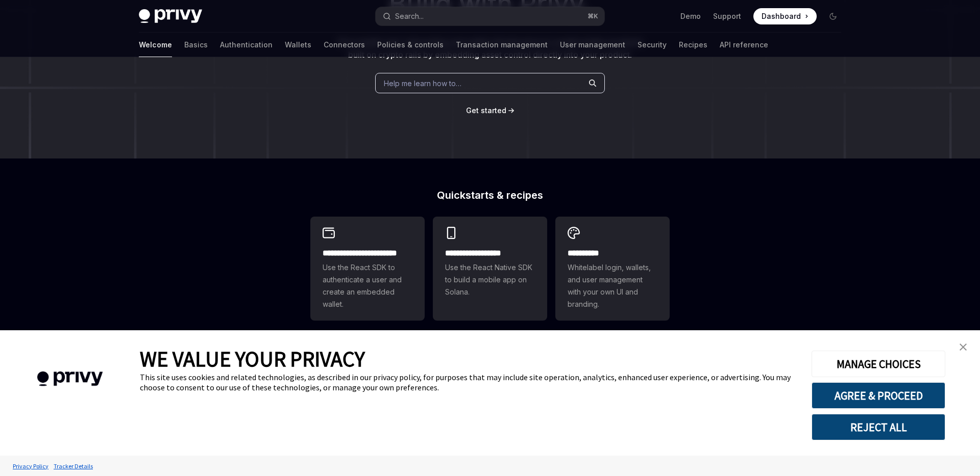  I want to click on a: Support, so click(726, 17).